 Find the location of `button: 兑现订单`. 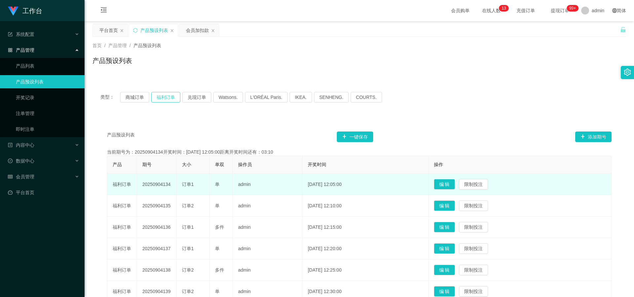

button: 兑现订单 is located at coordinates (197, 97).